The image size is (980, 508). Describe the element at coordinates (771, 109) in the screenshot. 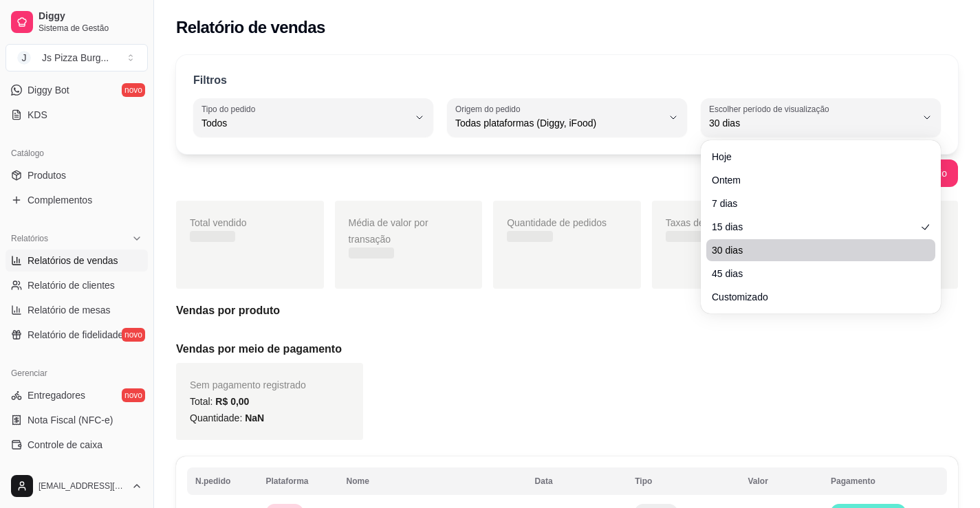

I see `label: Escolher período de visualização` at that location.